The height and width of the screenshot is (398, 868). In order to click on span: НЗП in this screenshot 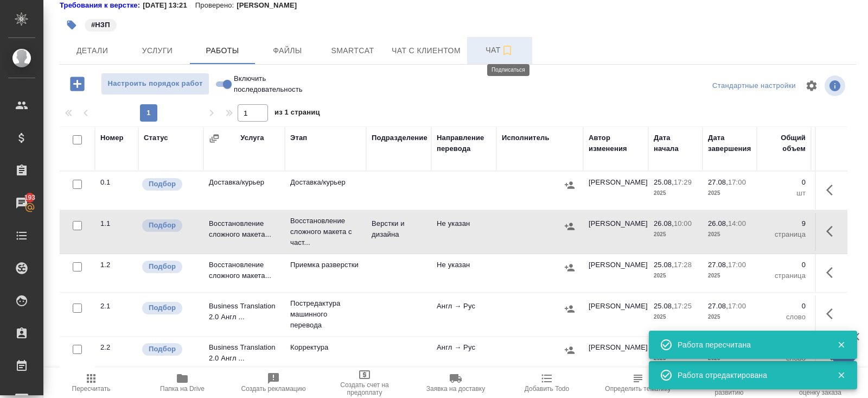, I will do `click(100, 24)`.